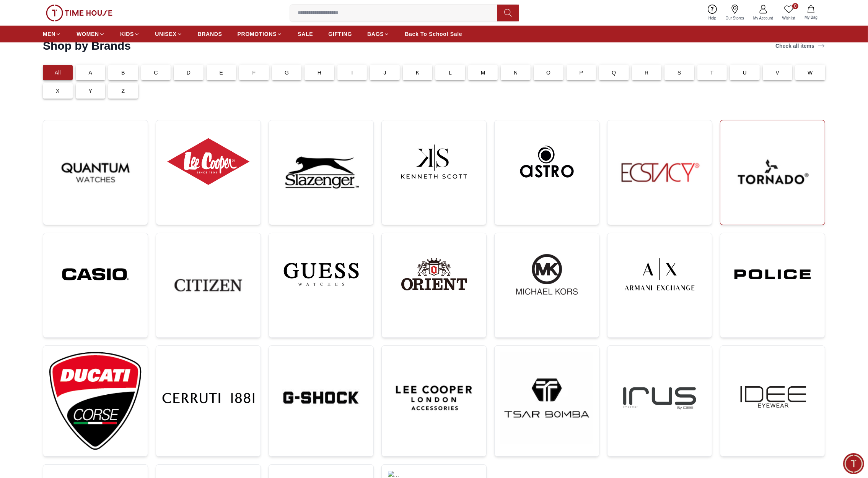 Image resolution: width=868 pixels, height=478 pixels. What do you see at coordinates (795, 6) in the screenshot?
I see `span: 0` at bounding box center [795, 6].